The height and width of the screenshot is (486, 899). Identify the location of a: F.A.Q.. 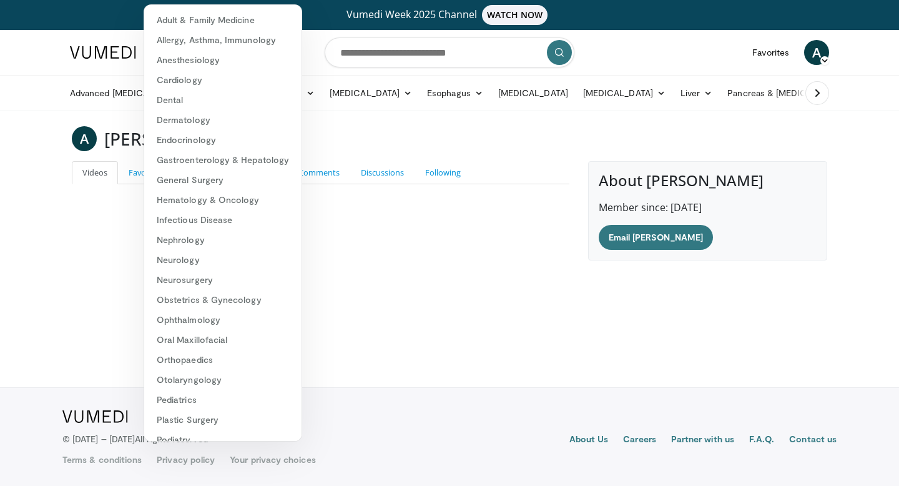
(762, 440).